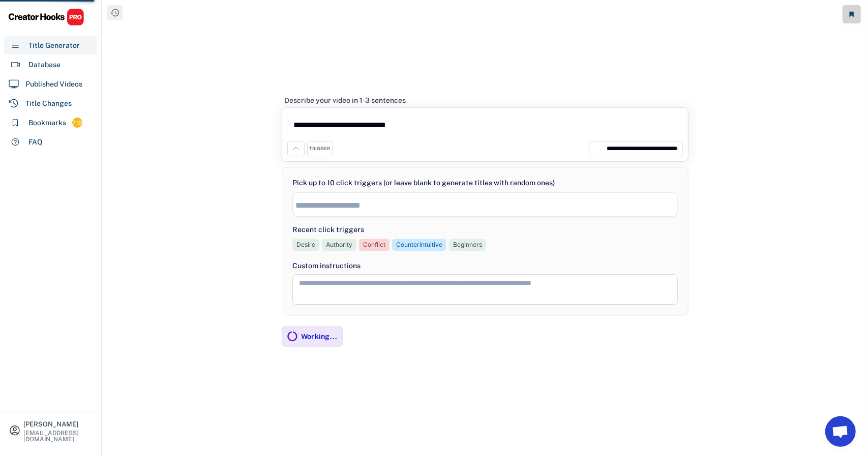  Describe the element at coordinates (423, 183) in the screenshot. I see `div: Pick up to 10 click triggers (or leave blank to generate titles with random ones)` at that location.